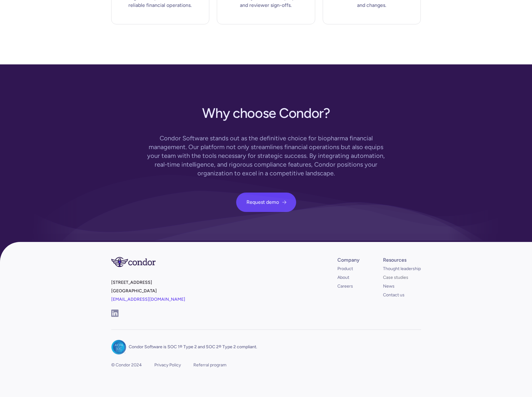  I want to click on div: Company, so click(348, 260).